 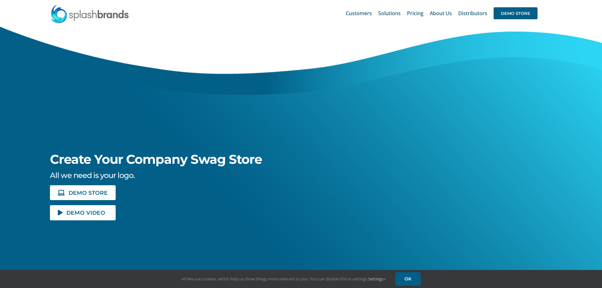 What do you see at coordinates (86, 213) in the screenshot?
I see `span: DEMO VIDEO` at bounding box center [86, 213].